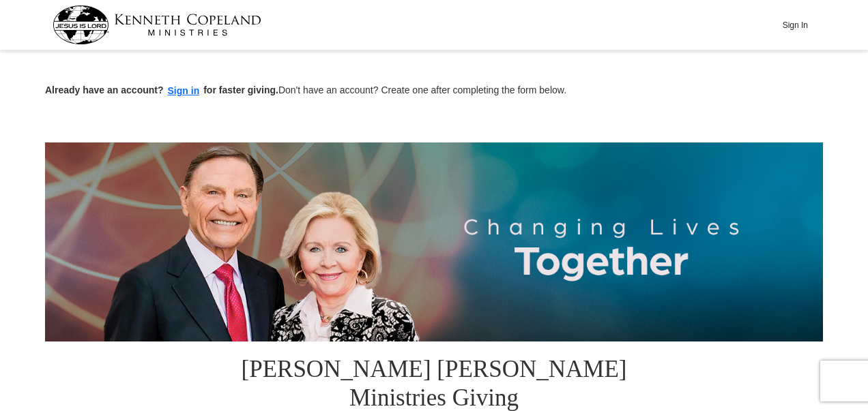 This screenshot has width=868, height=411. What do you see at coordinates (157, 25) in the screenshot?
I see `img: kcm-header-logo.svg` at bounding box center [157, 25].